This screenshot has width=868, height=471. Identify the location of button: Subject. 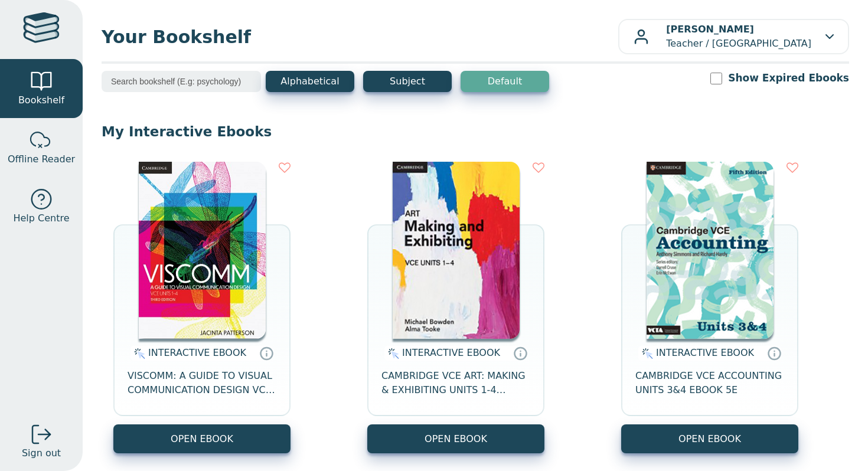
(408, 82).